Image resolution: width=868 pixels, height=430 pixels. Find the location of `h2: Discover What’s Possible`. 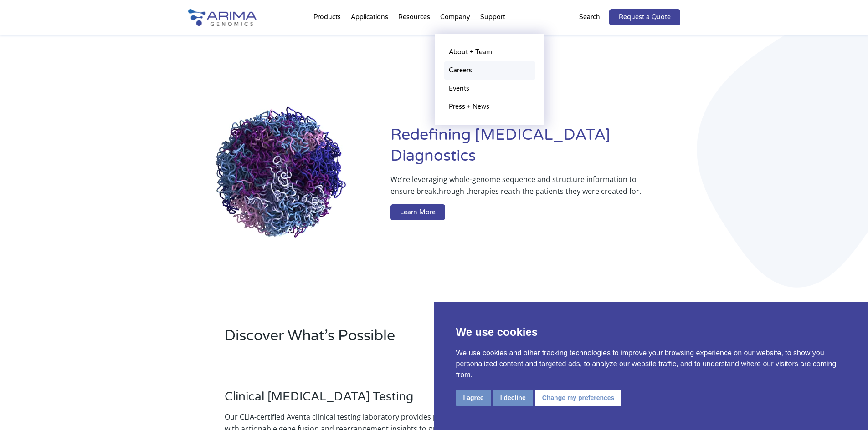

h2: Discover What’s Possible is located at coordinates (388, 340).